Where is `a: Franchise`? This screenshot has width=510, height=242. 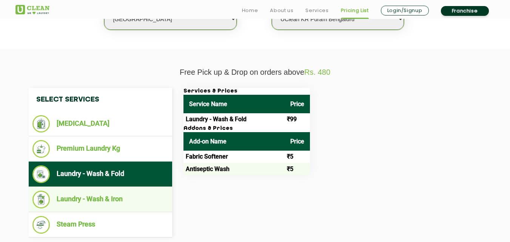 a: Franchise is located at coordinates (465, 11).